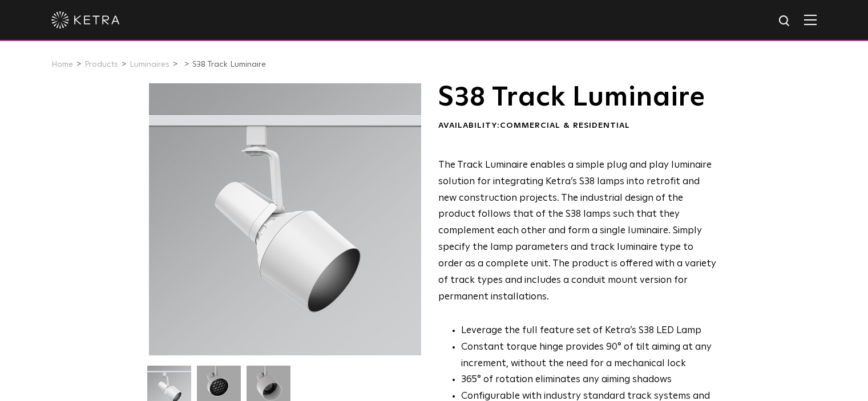 The width and height of the screenshot is (868, 401). What do you see at coordinates (811, 20) in the screenshot?
I see `img: Hamburger%20Nav.svg` at bounding box center [811, 20].